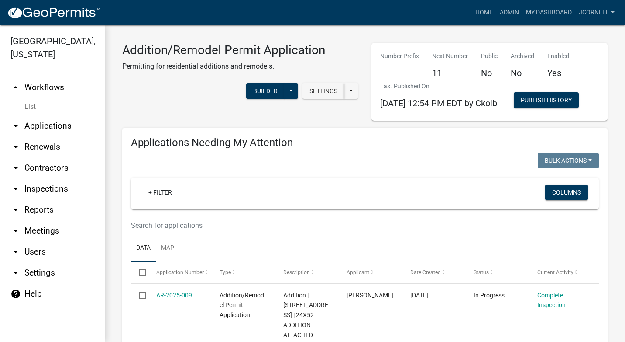 The image size is (625, 342). What do you see at coordinates (179, 272) in the screenshot?
I see `datatable-header-cell: Application Number` at bounding box center [179, 272].